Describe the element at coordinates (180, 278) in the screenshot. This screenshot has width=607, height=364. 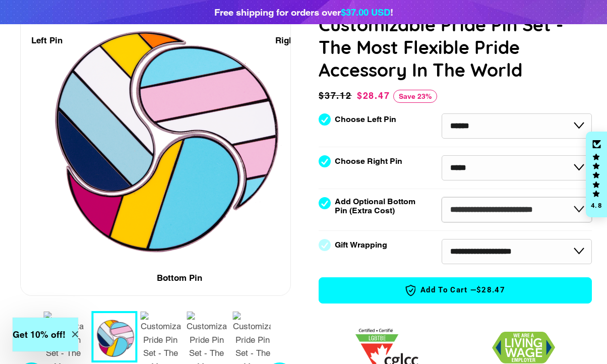
I see `div: Bottom Pin` at that location.